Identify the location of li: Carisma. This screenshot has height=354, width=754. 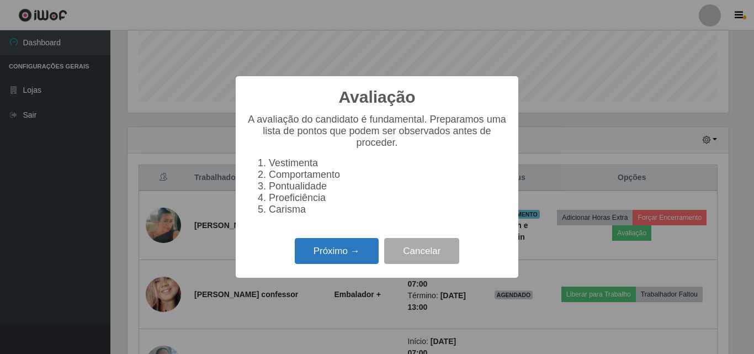
(388, 209).